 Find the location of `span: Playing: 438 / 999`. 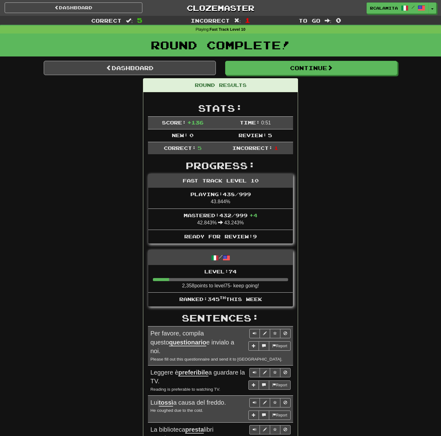

span: Playing: 438 / 999 is located at coordinates (221, 194).